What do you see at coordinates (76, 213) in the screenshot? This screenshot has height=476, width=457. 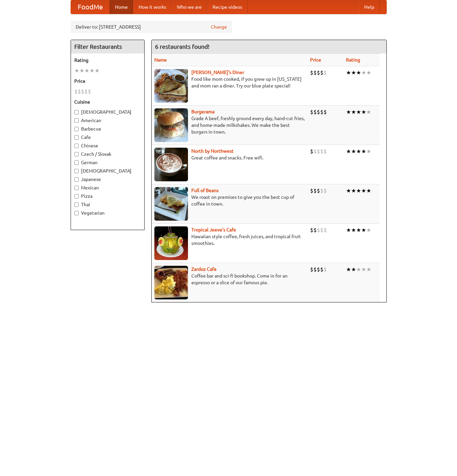 I see `input: Vegetarian` at bounding box center [76, 213].